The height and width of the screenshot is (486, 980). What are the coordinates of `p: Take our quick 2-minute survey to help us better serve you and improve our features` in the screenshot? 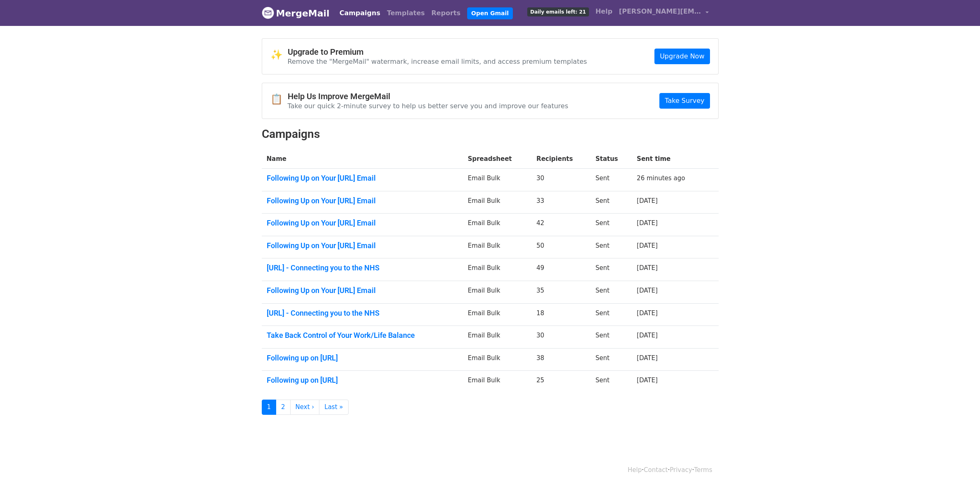 It's located at (428, 106).